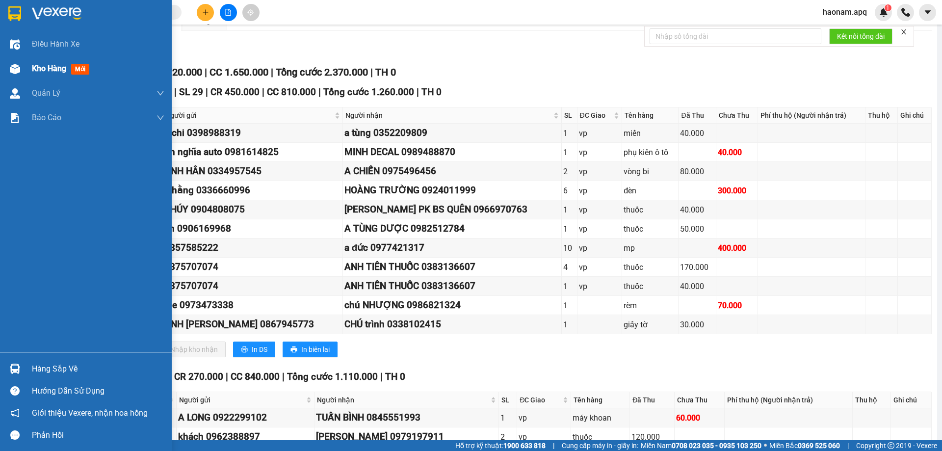 This screenshot has width=942, height=451. Describe the element at coordinates (788, 400) in the screenshot. I see `th: Phí thu hộ (Người nhận trả)` at that location.